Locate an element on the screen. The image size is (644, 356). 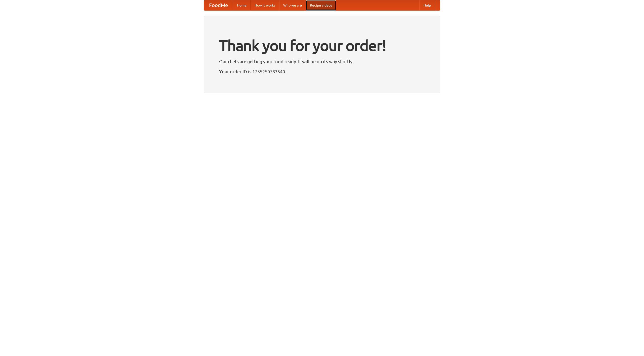
a: FoodMe is located at coordinates (218, 6).